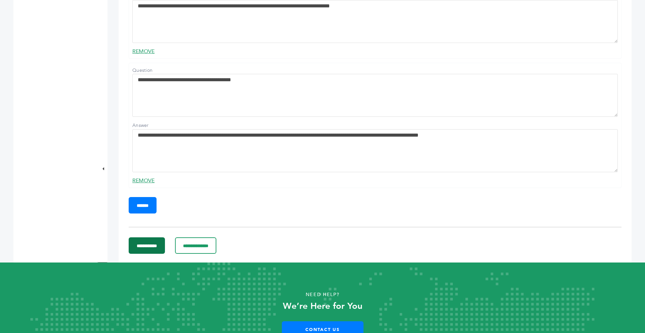 Image resolution: width=645 pixels, height=333 pixels. What do you see at coordinates (323, 306) in the screenshot?
I see `strong: We’re Here for You` at bounding box center [323, 306].